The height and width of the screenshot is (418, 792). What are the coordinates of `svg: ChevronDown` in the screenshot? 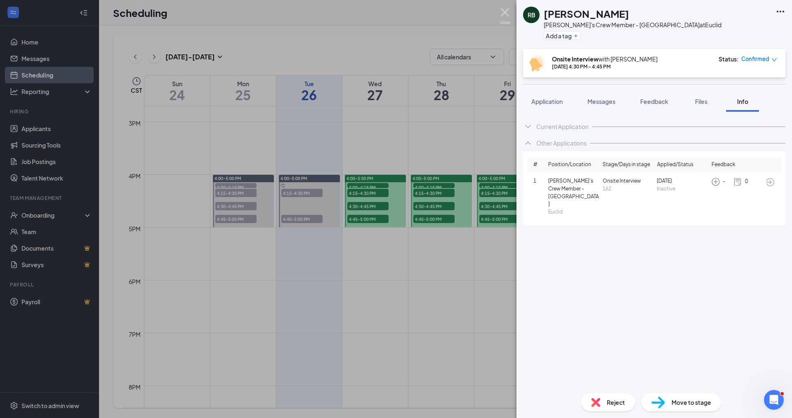 It's located at (528, 127).